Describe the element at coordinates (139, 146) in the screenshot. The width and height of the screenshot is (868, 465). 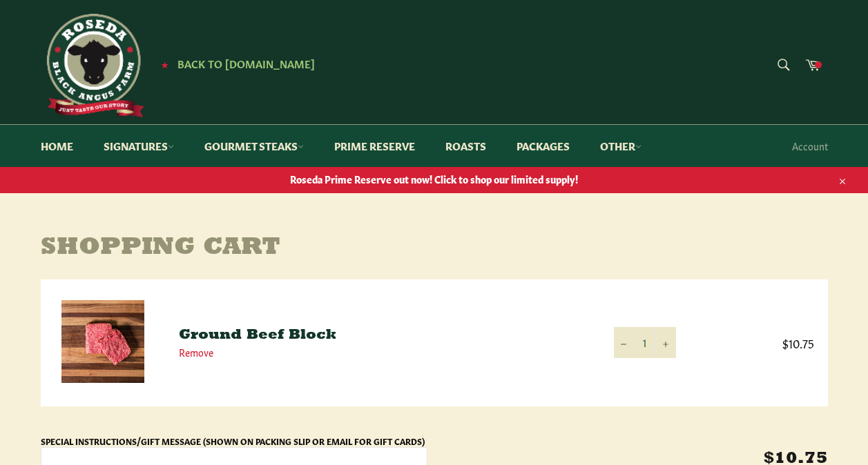
I see `a: Signatures` at that location.